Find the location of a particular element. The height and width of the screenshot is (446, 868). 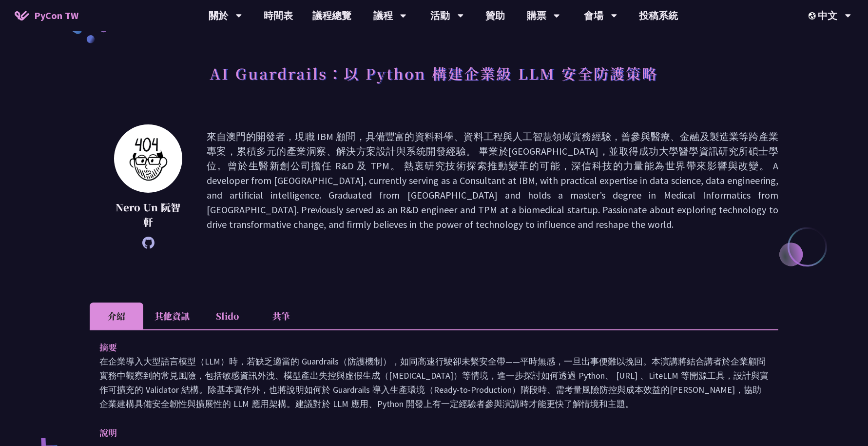

img: Locale Icon is located at coordinates (814, 15).